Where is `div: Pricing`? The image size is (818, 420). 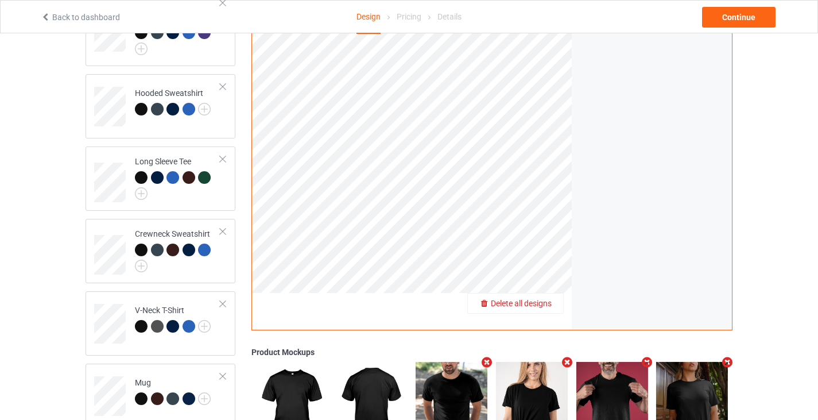
div: Pricing is located at coordinates (409, 17).